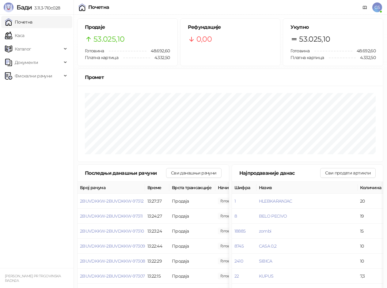 This screenshot has height=288, width=387. I want to click on button: Сви данашњи рачуни, so click(194, 173).